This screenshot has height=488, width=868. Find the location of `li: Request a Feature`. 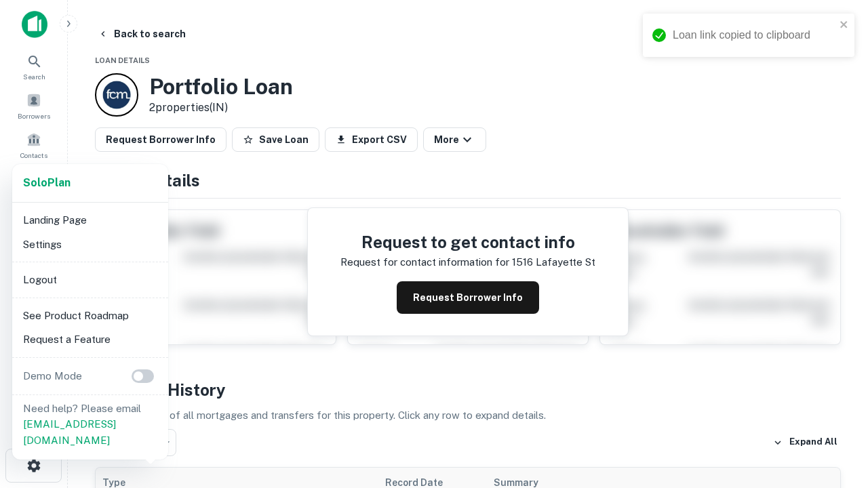

li: Request a Feature is located at coordinates (90, 340).